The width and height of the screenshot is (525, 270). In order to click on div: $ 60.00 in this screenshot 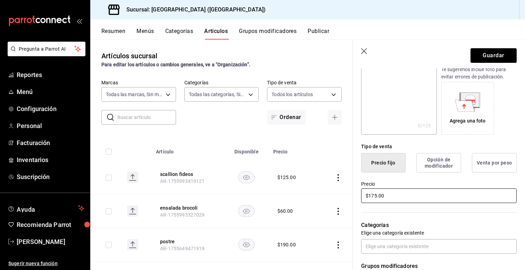, I will do `click(285, 211)`.